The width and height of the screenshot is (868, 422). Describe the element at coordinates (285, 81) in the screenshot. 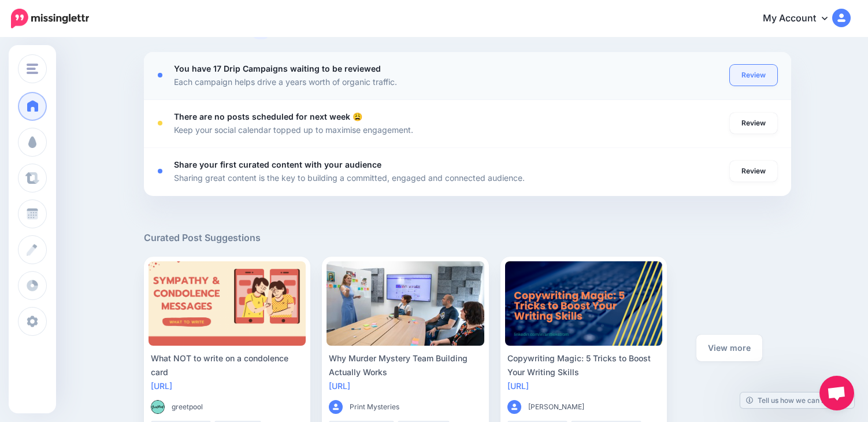

I see `p: Each campaign helps drive a years worth of organic traffic.` at that location.